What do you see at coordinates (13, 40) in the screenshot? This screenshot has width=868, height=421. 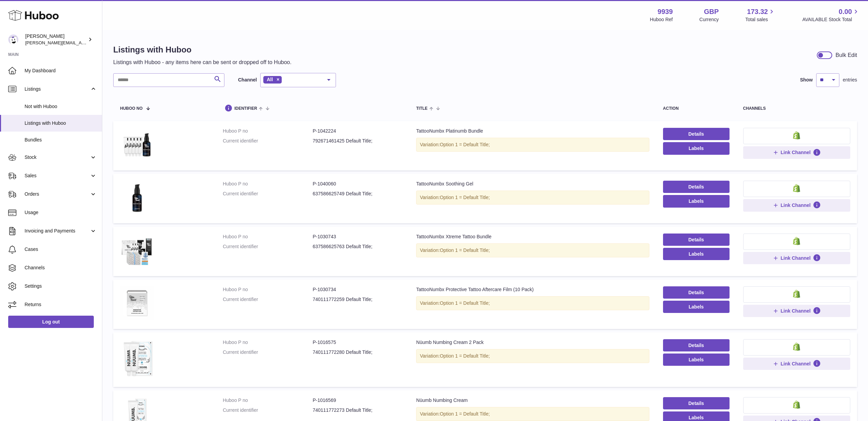 I see `img: tommyhardy@hotmail.com` at bounding box center [13, 40].